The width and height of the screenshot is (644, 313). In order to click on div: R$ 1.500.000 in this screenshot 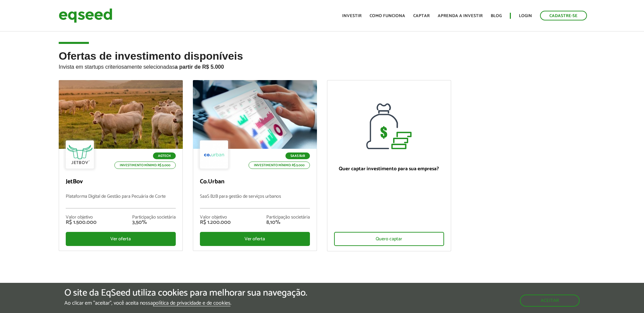, I will do `click(81, 222)`.